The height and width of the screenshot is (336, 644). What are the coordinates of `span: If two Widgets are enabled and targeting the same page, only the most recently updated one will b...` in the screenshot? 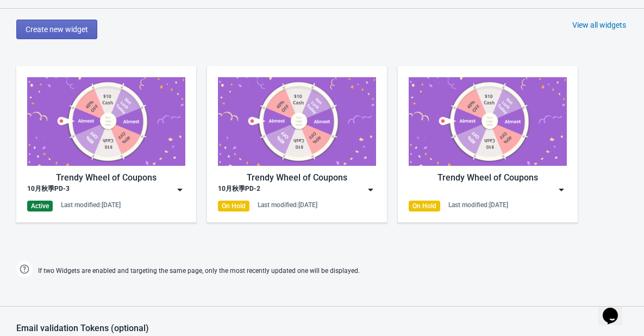 It's located at (199, 270).